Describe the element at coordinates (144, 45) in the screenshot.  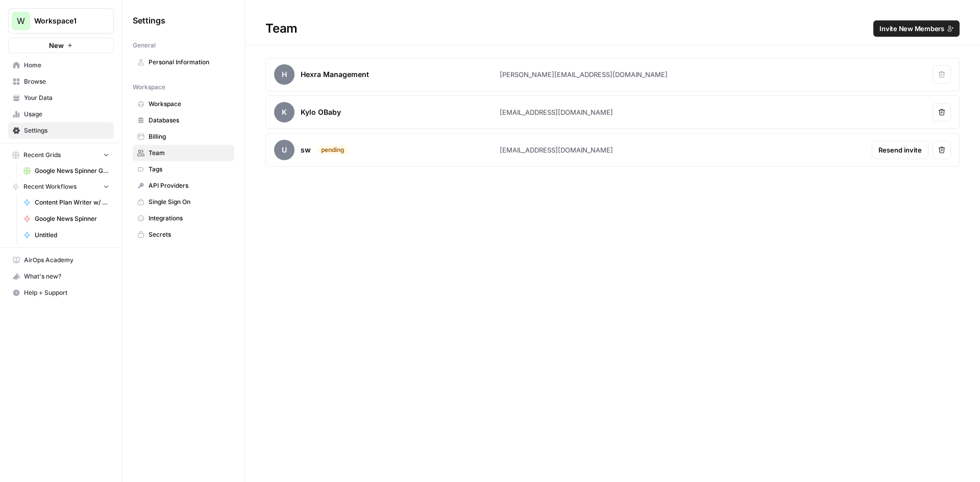
I see `span: General` at that location.